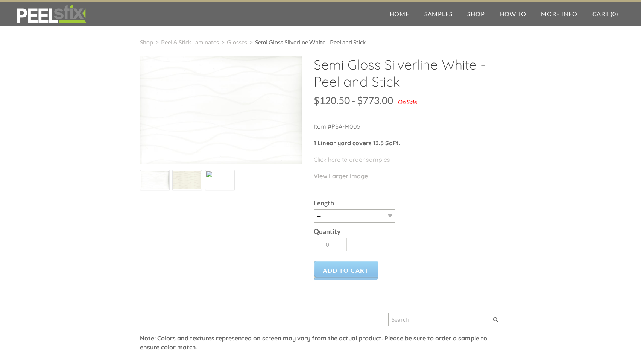 Image resolution: width=641 pixels, height=354 pixels. Describe the element at coordinates (187, 180) in the screenshot. I see `img: s832171791223022656_p551_i1_w160.jpeg` at that location.